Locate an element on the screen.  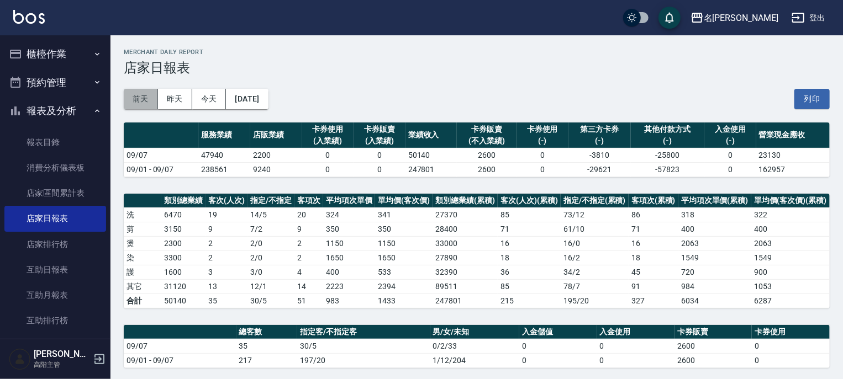
th: 營業現金應收 is located at coordinates (792, 135).